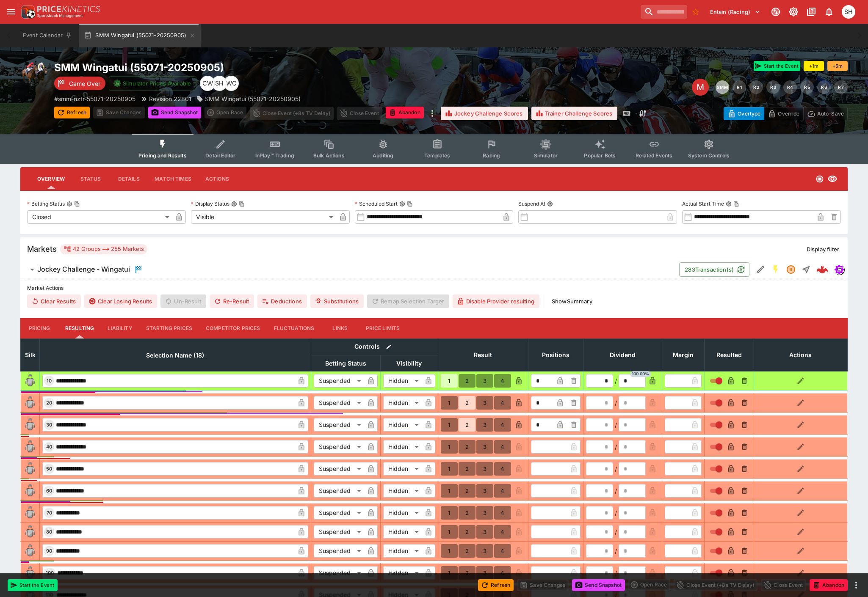  I want to click on span: 100, so click(49, 573).